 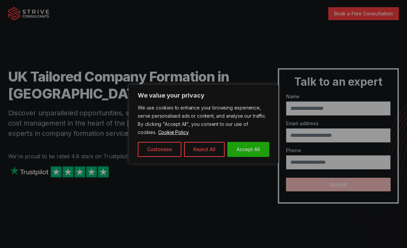 I want to click on a: Cookie Policy, so click(x=173, y=132).